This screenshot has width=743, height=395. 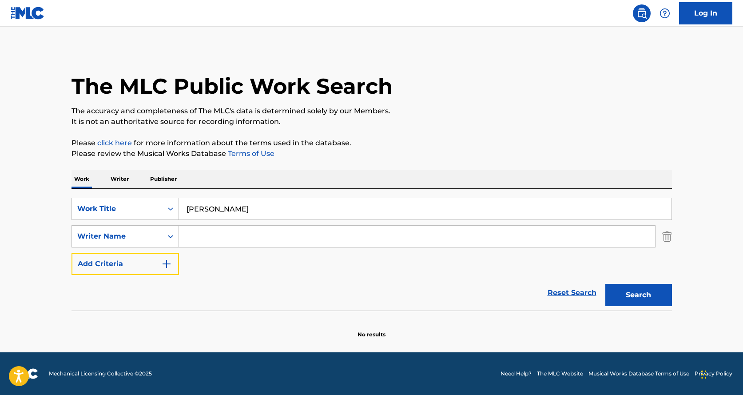 I want to click on p: Work, so click(x=82, y=179).